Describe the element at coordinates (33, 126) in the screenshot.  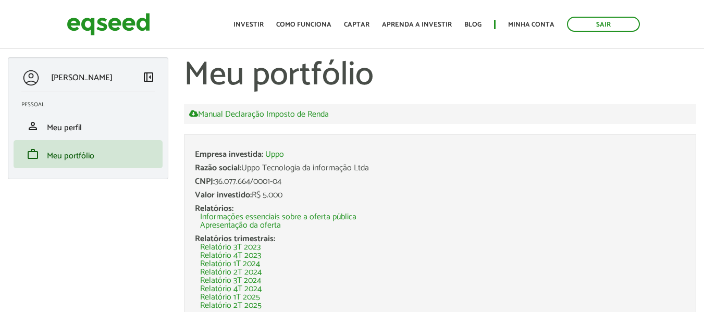
I see `span: person` at that location.